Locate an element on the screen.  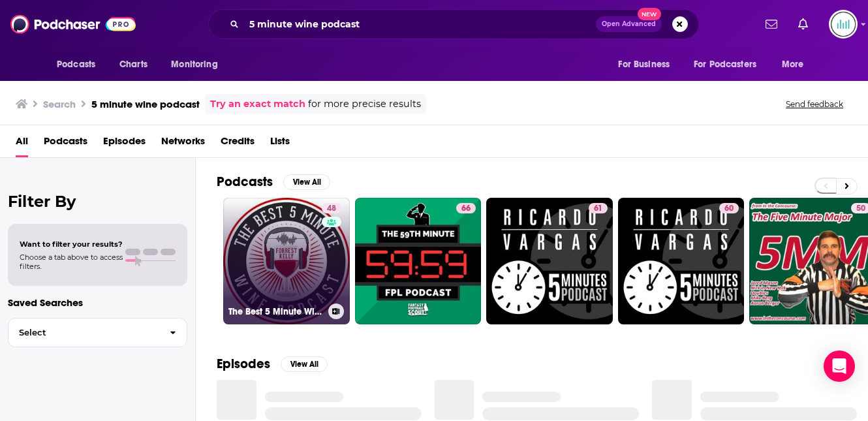
span: 48 is located at coordinates (331, 209).